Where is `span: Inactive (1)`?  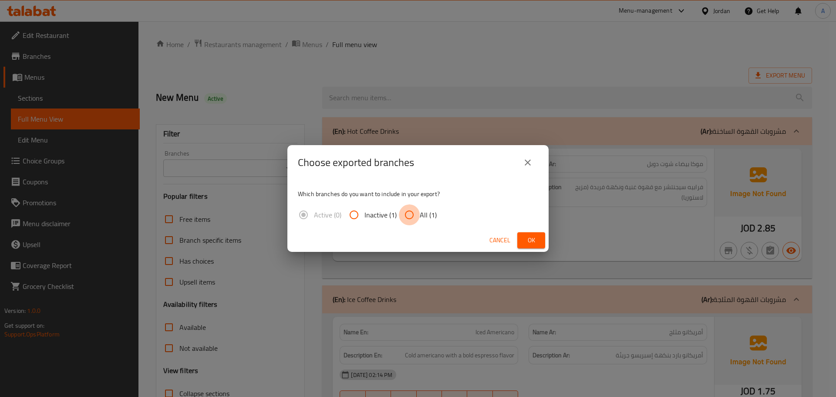 span: Inactive (1) is located at coordinates (381, 215).